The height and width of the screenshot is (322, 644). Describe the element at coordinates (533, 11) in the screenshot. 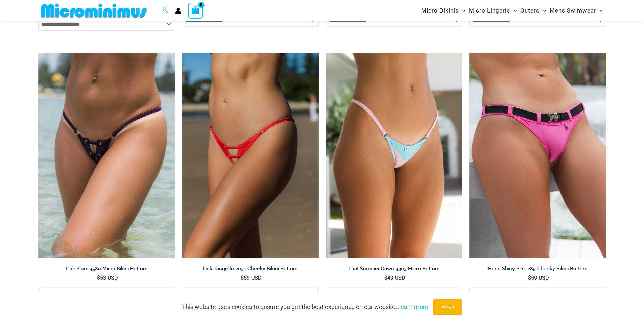

I see `a: OutersMenu ToggleMenu Toggle` at that location.